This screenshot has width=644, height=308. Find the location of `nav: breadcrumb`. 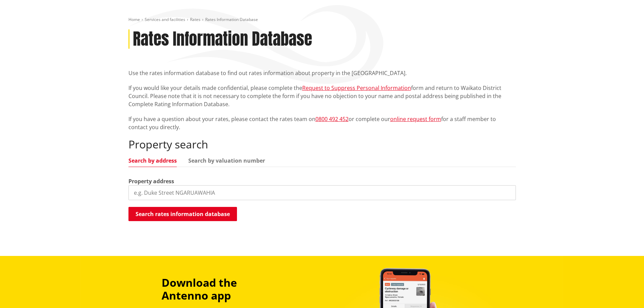

nav: breadcrumb is located at coordinates (322, 20).